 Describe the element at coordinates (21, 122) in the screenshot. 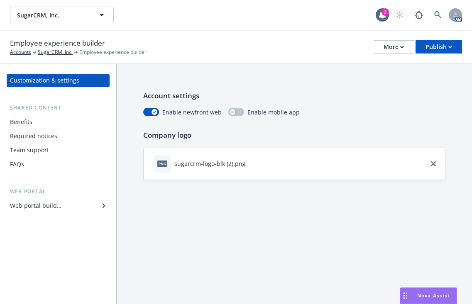

I see `div: Benefits` at that location.